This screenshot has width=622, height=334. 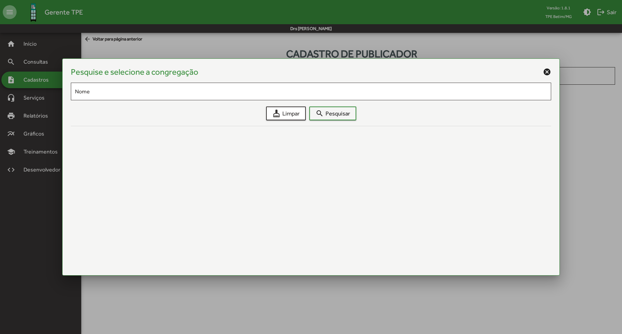 What do you see at coordinates (547, 72) in the screenshot?
I see `mat-icon: cancel` at bounding box center [547, 72].